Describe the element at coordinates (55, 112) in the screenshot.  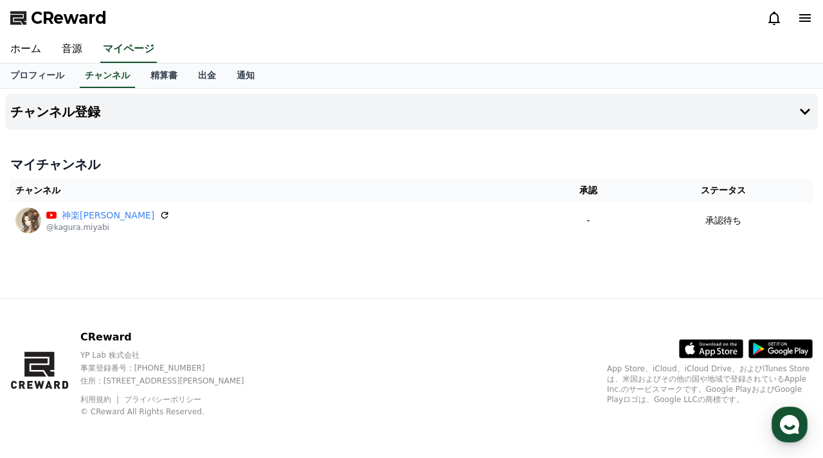
I see `h4: チャンネル登録` at that location.